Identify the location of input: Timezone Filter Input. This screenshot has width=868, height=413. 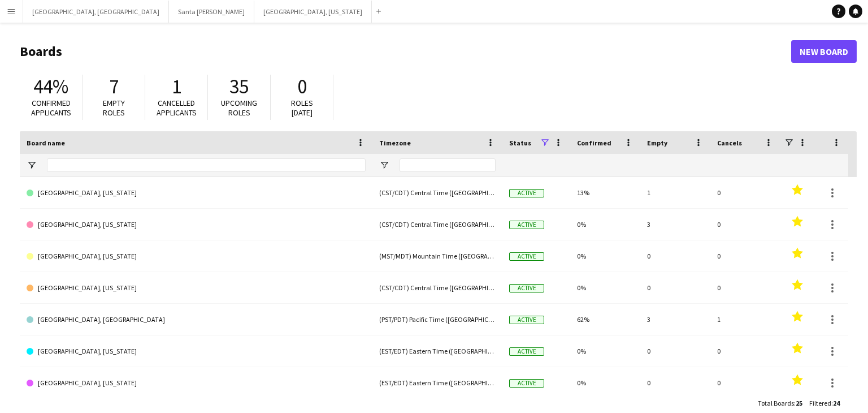
(448, 165).